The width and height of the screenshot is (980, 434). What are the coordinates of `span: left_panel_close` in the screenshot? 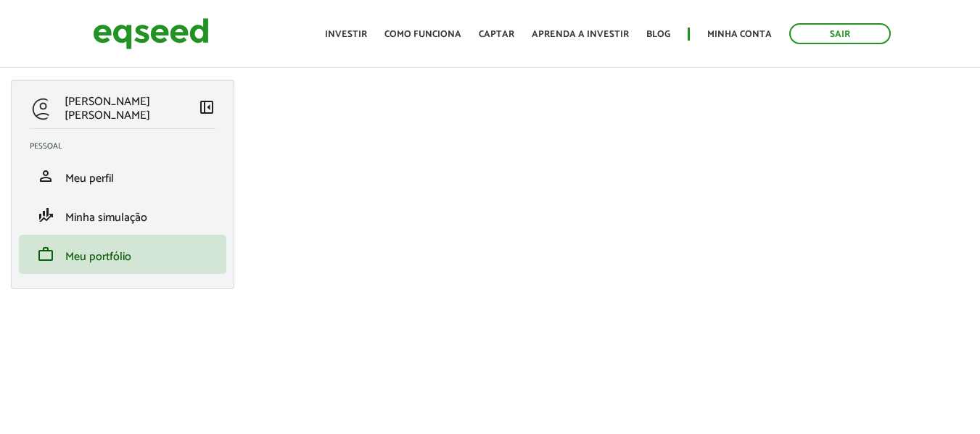 It's located at (207, 107).